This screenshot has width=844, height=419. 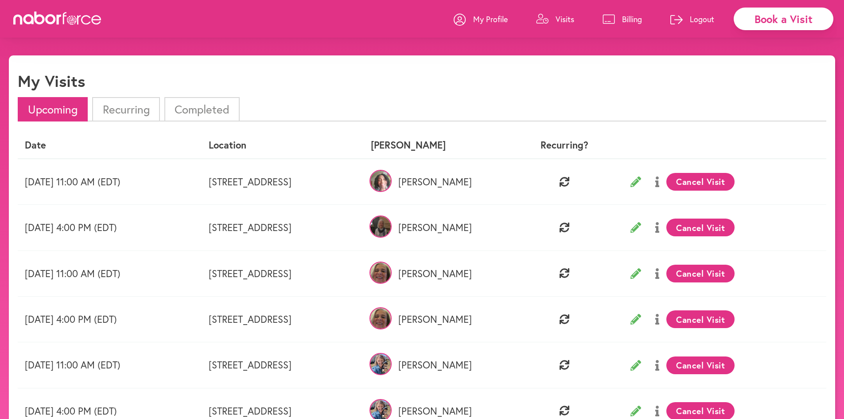 I want to click on img: I9vy1hmvQ6Wdd4LwfJMr, so click(x=381, y=181).